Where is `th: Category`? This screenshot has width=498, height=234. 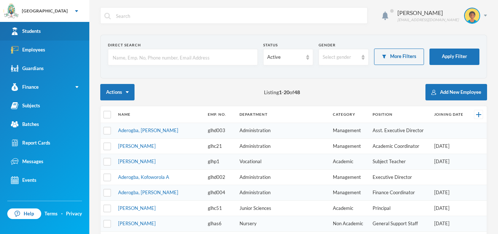
th: Category is located at coordinates (349, 114).